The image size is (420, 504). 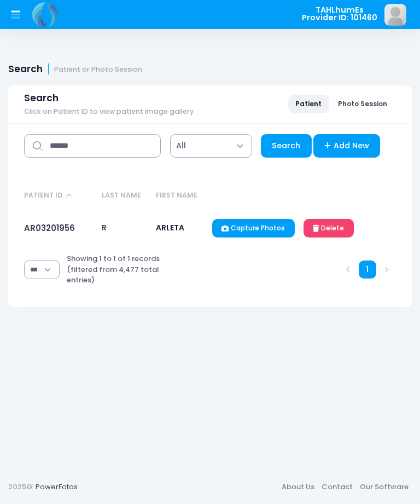 I want to click on a: 1, so click(x=367, y=269).